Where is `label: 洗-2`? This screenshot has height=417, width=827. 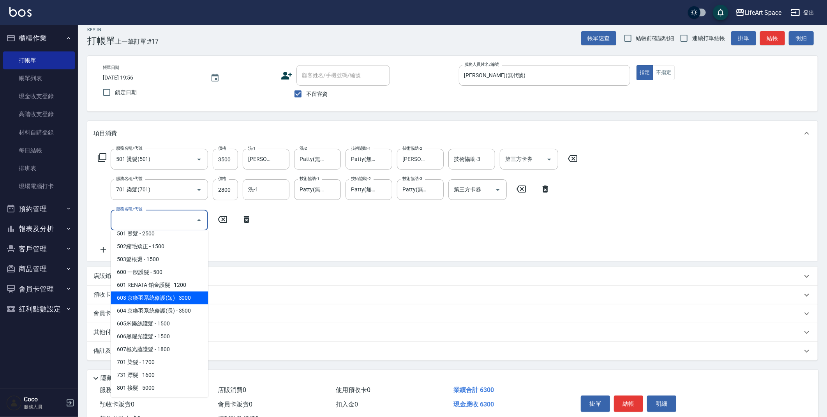
label: 洗-2 is located at coordinates (303, 148).